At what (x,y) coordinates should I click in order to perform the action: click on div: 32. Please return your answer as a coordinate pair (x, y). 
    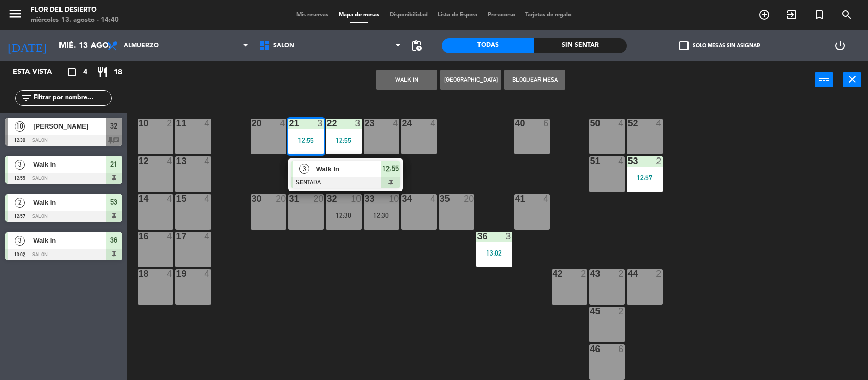
    Looking at the image, I should click on (327, 198).